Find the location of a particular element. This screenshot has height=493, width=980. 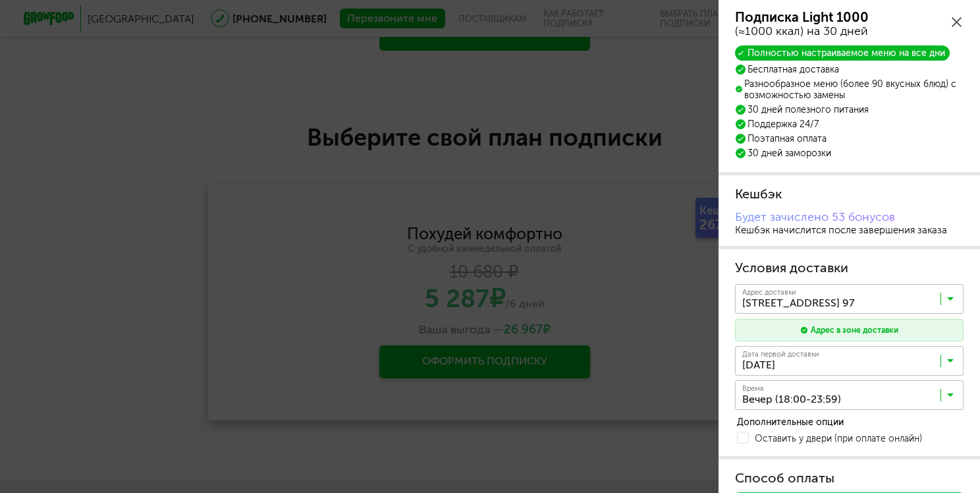

h3: Условия доставки is located at coordinates (849, 268).